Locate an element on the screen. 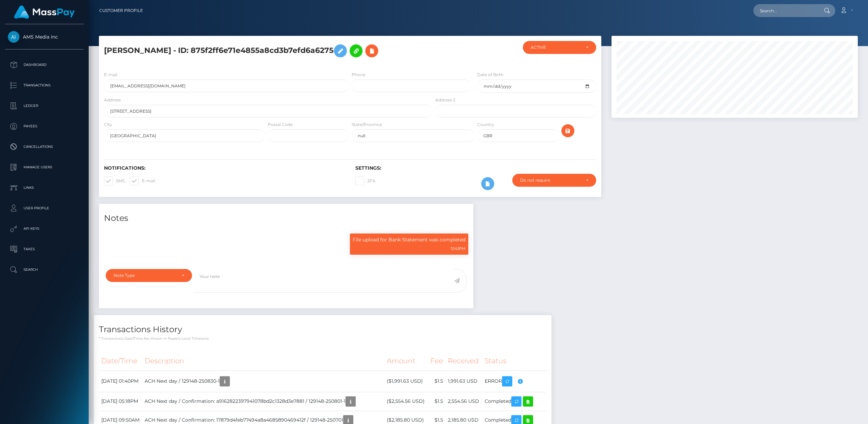 The height and width of the screenshot is (424, 868). th: Fee is located at coordinates (437, 361).